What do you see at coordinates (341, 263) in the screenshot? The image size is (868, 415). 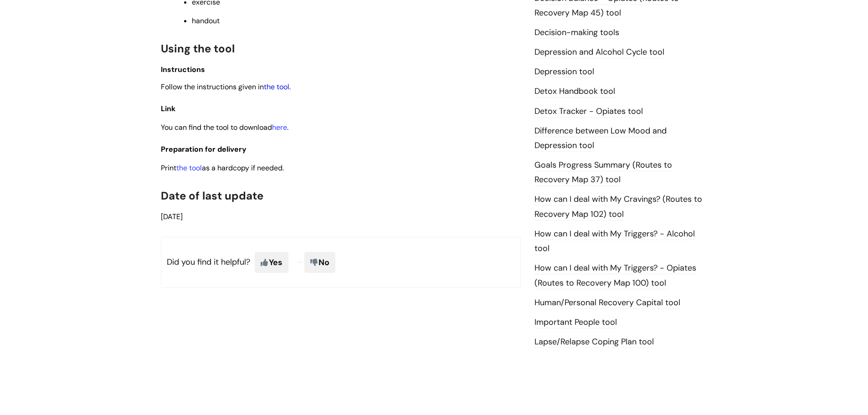 I see `p: Did you find it helpful?` at bounding box center [341, 263].